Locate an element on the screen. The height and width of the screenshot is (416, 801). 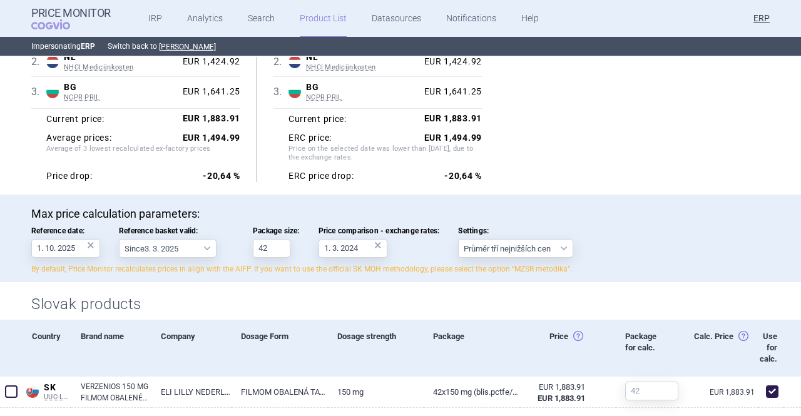
div: Package is located at coordinates (472, 348).